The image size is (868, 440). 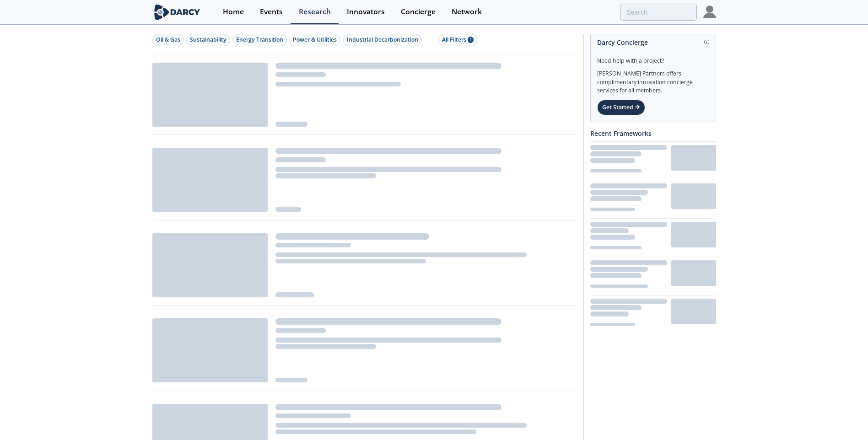 What do you see at coordinates (382, 39) in the screenshot?
I see `button: Industrial Decarbonization` at bounding box center [382, 39].